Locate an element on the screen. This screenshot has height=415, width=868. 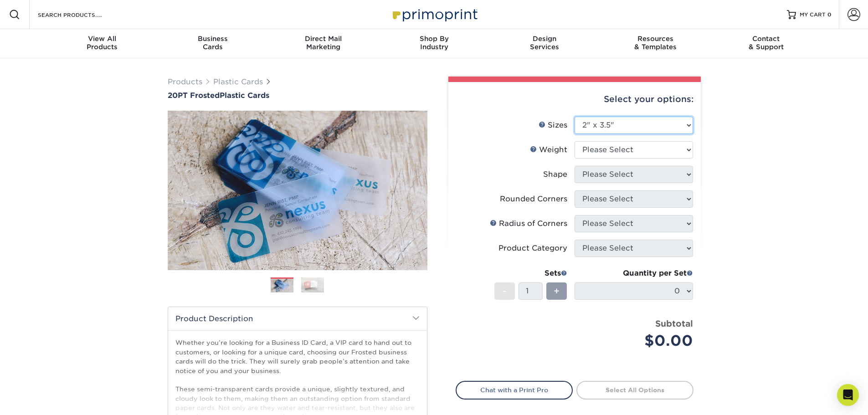
div: Rounded Corners is located at coordinates (534, 199).